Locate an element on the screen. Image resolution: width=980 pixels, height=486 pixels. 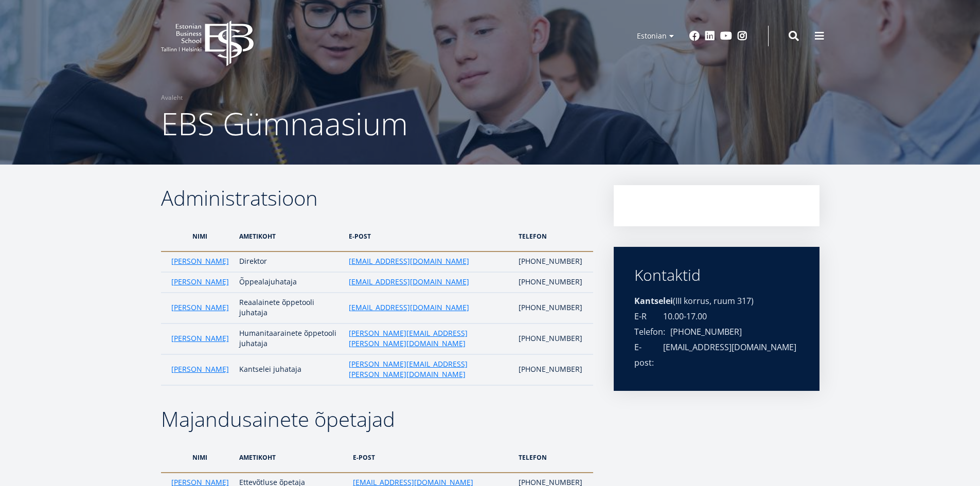
td: Õppealajuhataja is located at coordinates (289, 282).